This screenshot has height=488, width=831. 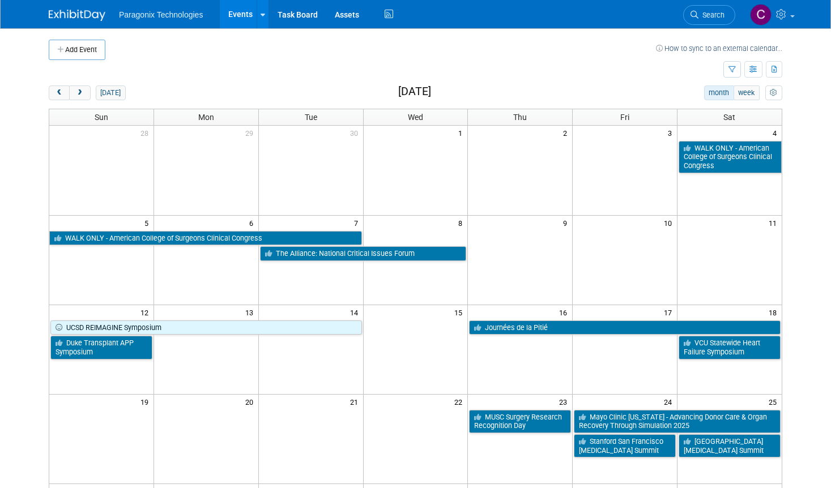 What do you see at coordinates (101, 117) in the screenshot?
I see `span: Sun` at bounding box center [101, 117].